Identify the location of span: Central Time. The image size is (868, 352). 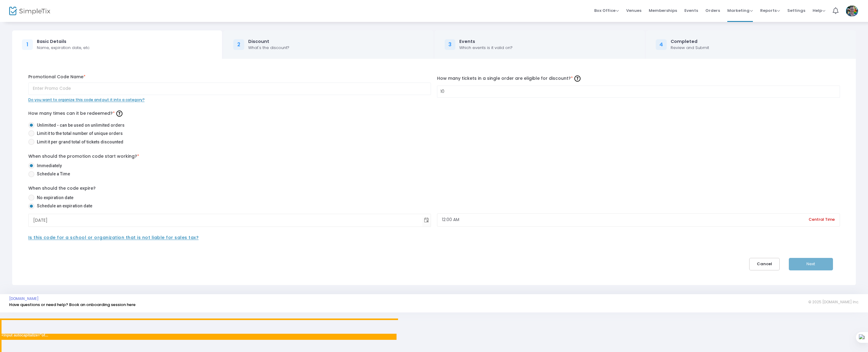
(821, 219).